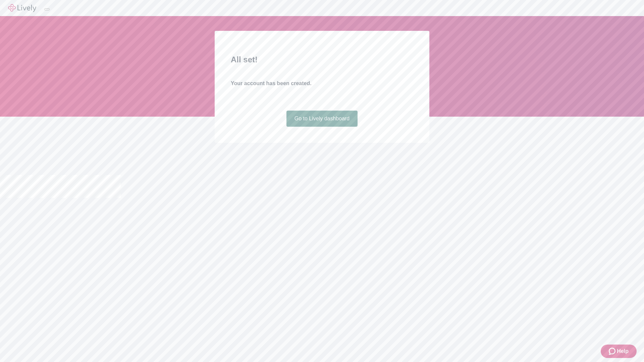  I want to click on svg: Zendesk support icon, so click(613, 352).